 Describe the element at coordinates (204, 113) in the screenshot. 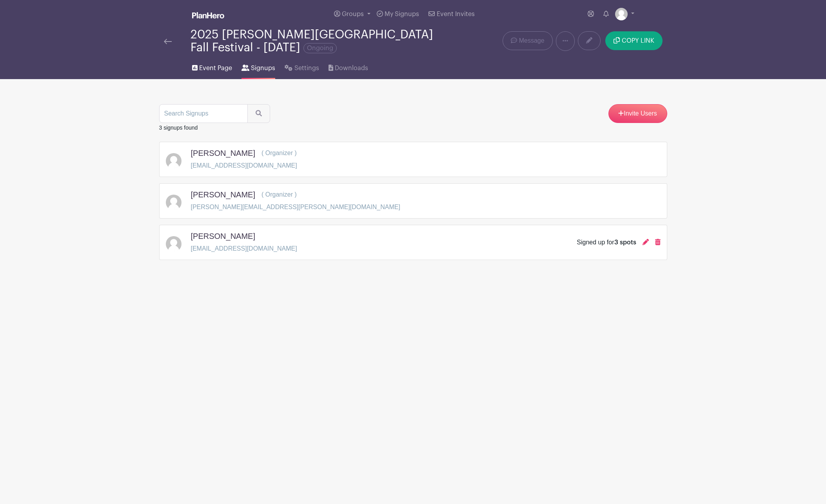

I see `input: Search Signups` at that location.